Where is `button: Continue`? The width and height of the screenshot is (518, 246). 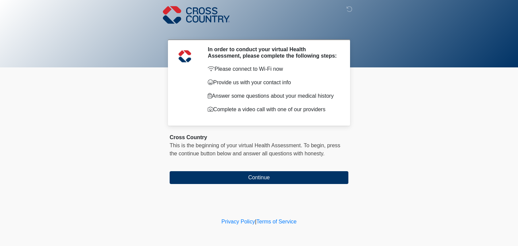 button: Continue is located at coordinates (259, 178).